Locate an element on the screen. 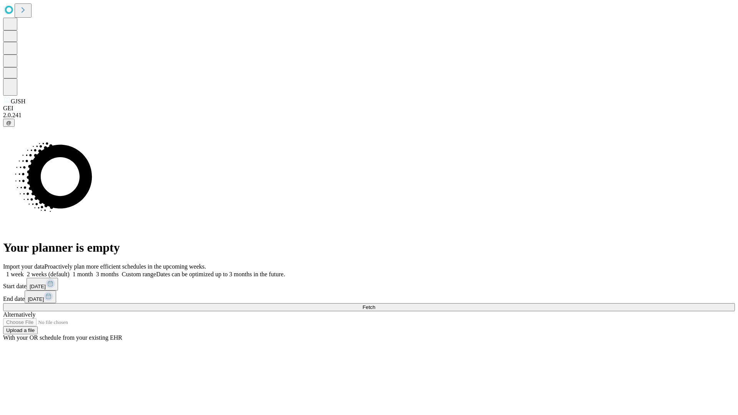  span: Alternatively is located at coordinates (19, 314).